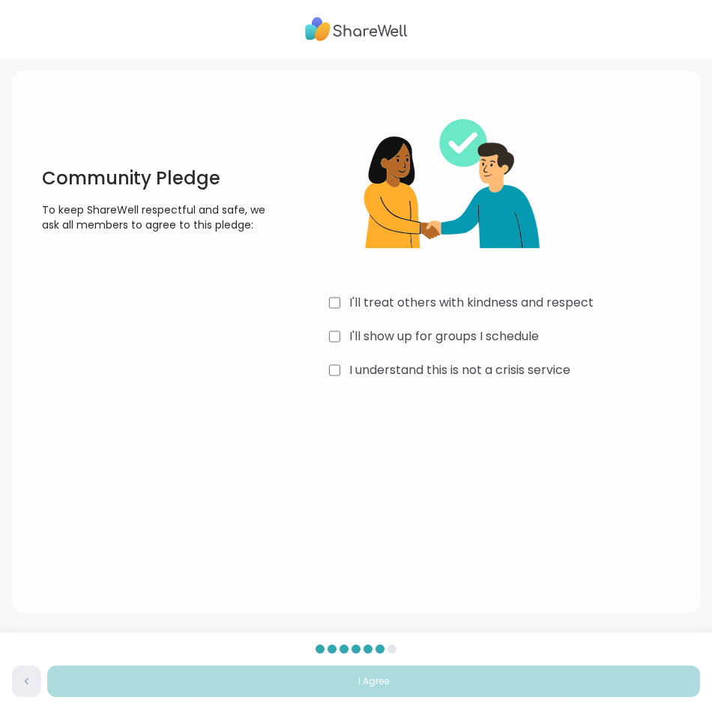 The image size is (712, 709). Describe the element at coordinates (444, 337) in the screenshot. I see `label: I'll show up for groups I schedule` at that location.